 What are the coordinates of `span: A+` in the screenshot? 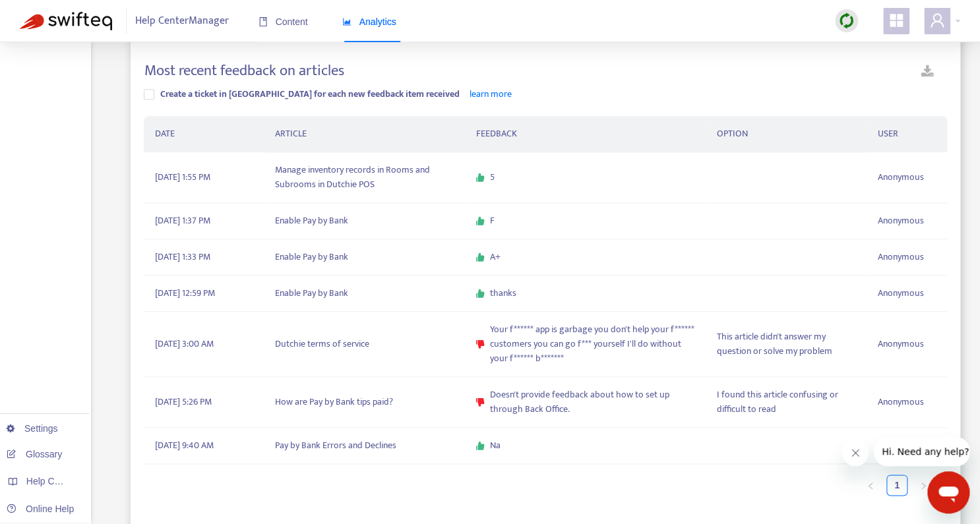 It's located at (495, 257).